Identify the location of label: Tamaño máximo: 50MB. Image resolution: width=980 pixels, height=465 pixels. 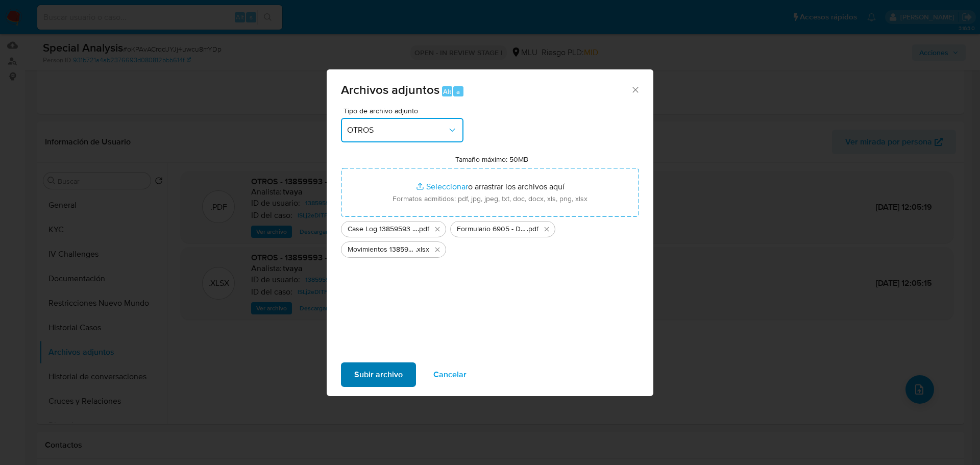
(492, 159).